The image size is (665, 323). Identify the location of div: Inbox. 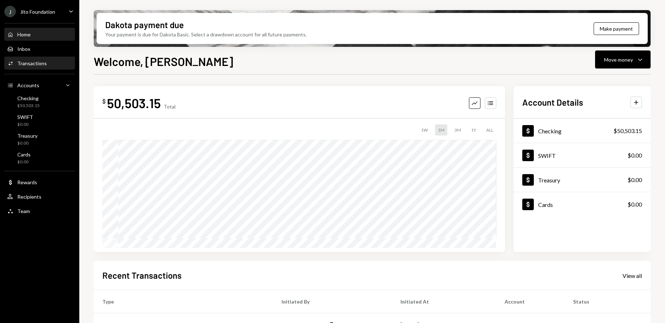
(24, 49).